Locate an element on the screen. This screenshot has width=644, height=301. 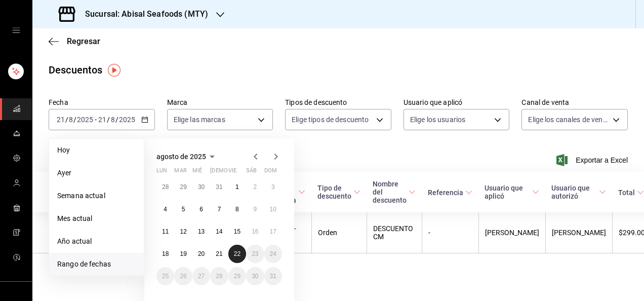
label: Marca is located at coordinates (221, 102).